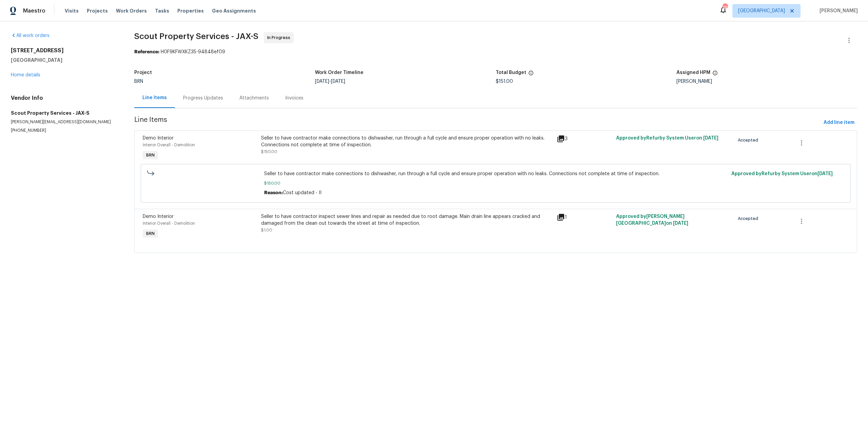 The width and height of the screenshot is (868, 443). What do you see at coordinates (97, 11) in the screenshot?
I see `span: Projects` at bounding box center [97, 11].